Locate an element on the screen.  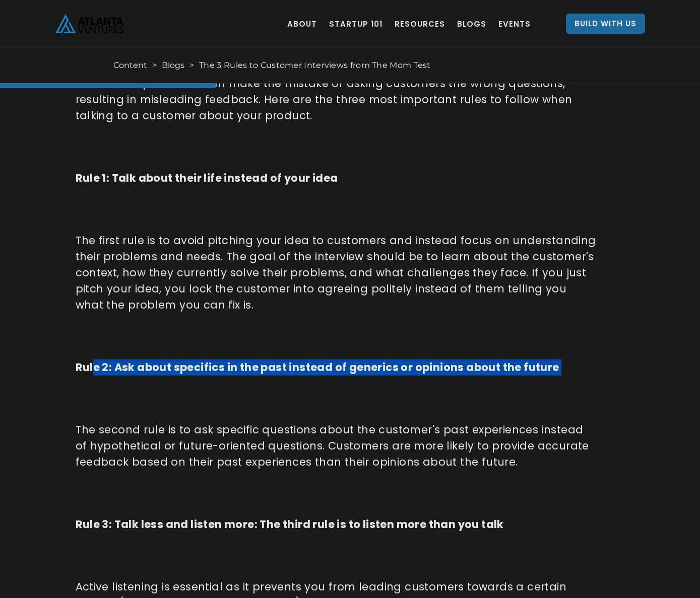
div: The 3 Rules to Customer Interviews from The Mom Test is located at coordinates (315, 65).